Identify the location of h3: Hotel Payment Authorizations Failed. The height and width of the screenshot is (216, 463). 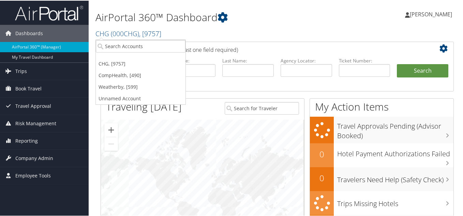
(395, 151).